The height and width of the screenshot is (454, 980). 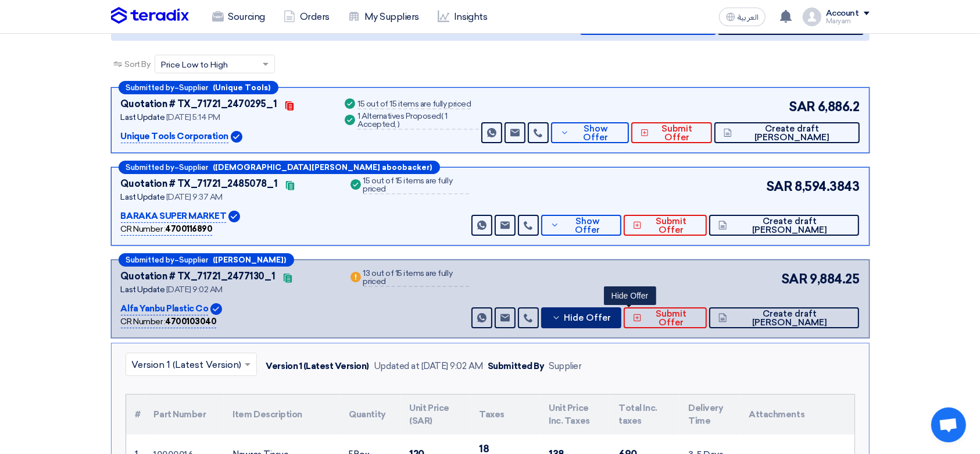 I want to click on th: Unit Price Inc. Taxes, so click(x=575, y=414).